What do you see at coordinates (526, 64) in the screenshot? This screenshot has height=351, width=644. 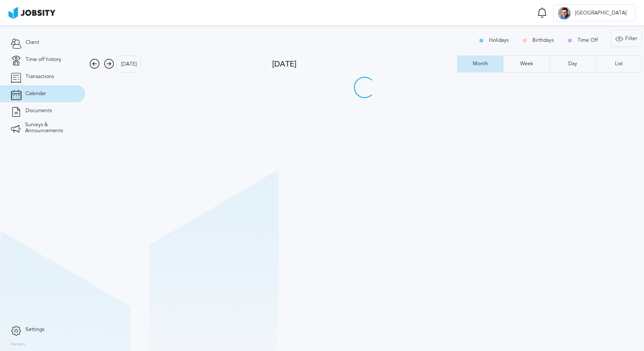 I see `button: Week` at bounding box center [526, 64].